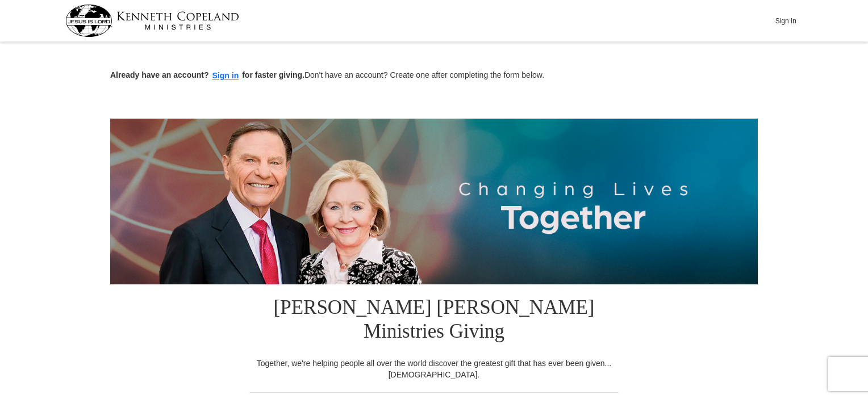  Describe the element at coordinates (207, 75) in the screenshot. I see `strong: Already have an account? for faster giving.` at that location.